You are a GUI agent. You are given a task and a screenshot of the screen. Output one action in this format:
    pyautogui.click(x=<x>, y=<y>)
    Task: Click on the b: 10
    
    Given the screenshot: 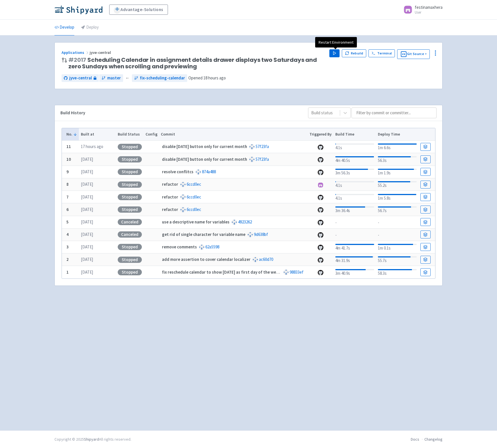 What is the action you would take?
    pyautogui.click(x=69, y=159)
    